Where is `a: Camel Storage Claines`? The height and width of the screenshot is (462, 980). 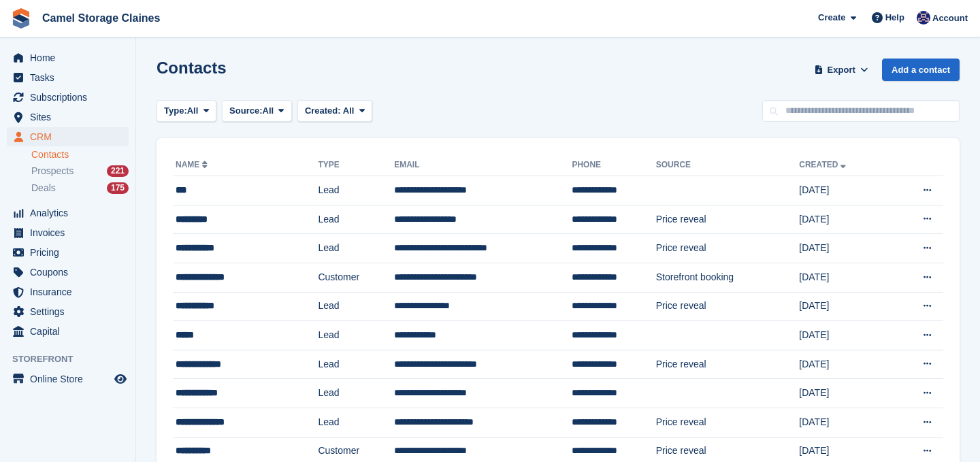
a: Camel Storage Claines is located at coordinates (101, 18).